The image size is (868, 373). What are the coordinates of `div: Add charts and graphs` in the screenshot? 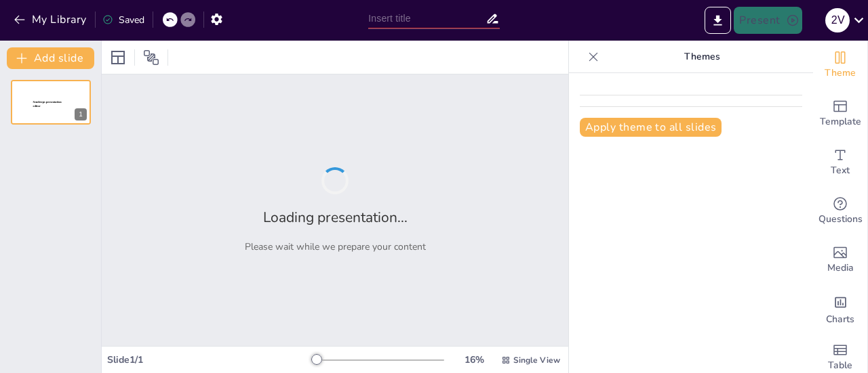 It's located at (840, 309).